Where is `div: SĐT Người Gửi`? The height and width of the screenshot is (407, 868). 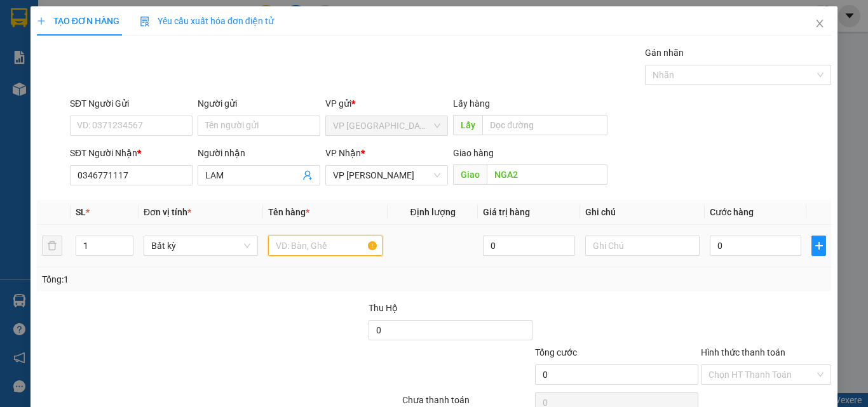 div: SĐT Người Gửi is located at coordinates (131, 103).